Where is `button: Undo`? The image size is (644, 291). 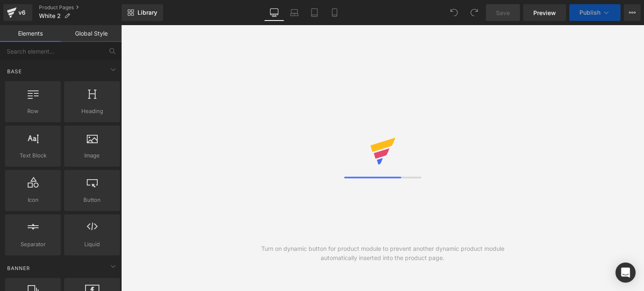
button: Undo is located at coordinates (454, 12).